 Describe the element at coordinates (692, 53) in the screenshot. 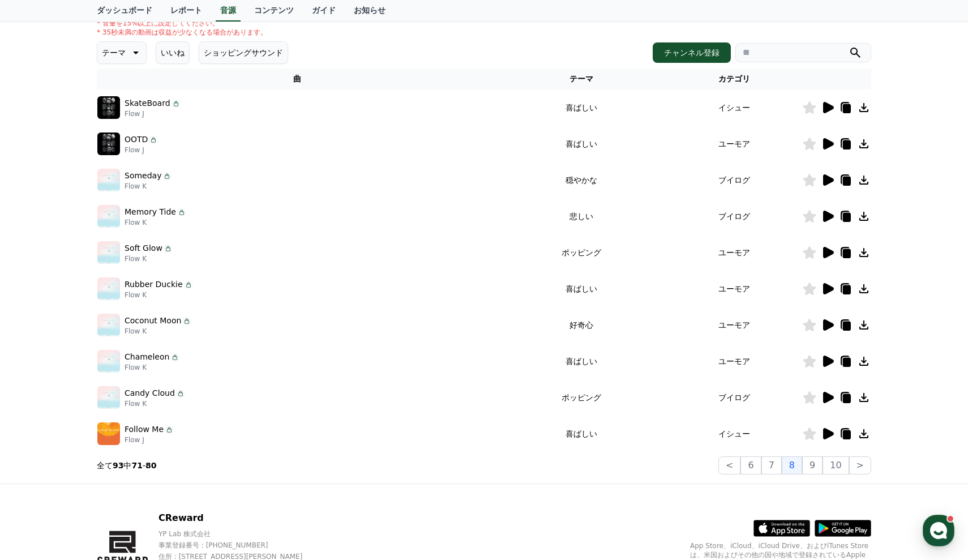

I see `a: チャンネル登録` at that location.